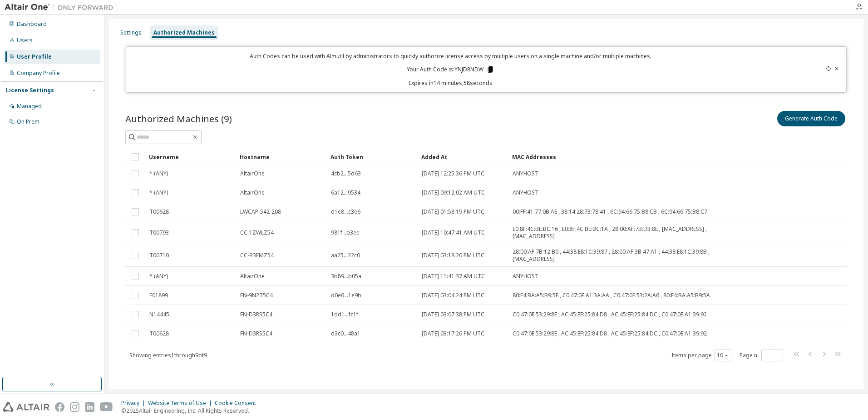 This screenshot has height=420, width=868. Describe the element at coordinates (191, 157) in the screenshot. I see `div: Username` at that location.